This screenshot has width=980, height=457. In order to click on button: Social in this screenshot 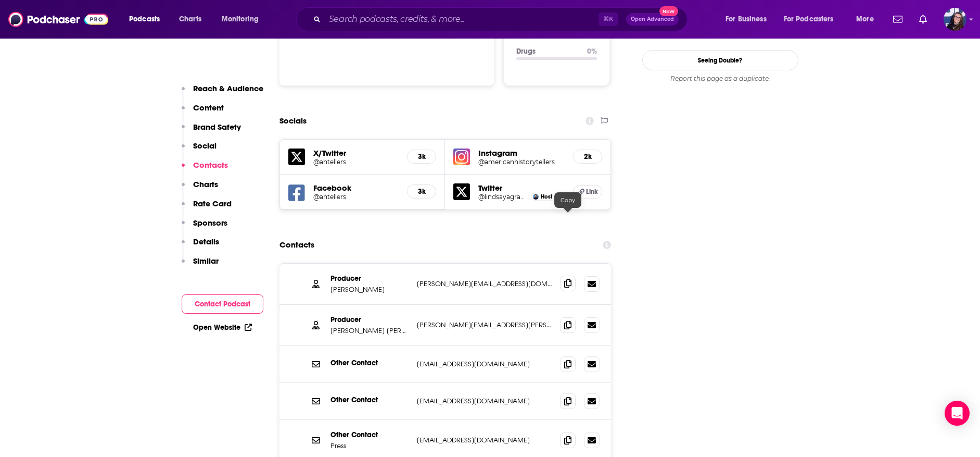, I will do `click(199, 150)`.